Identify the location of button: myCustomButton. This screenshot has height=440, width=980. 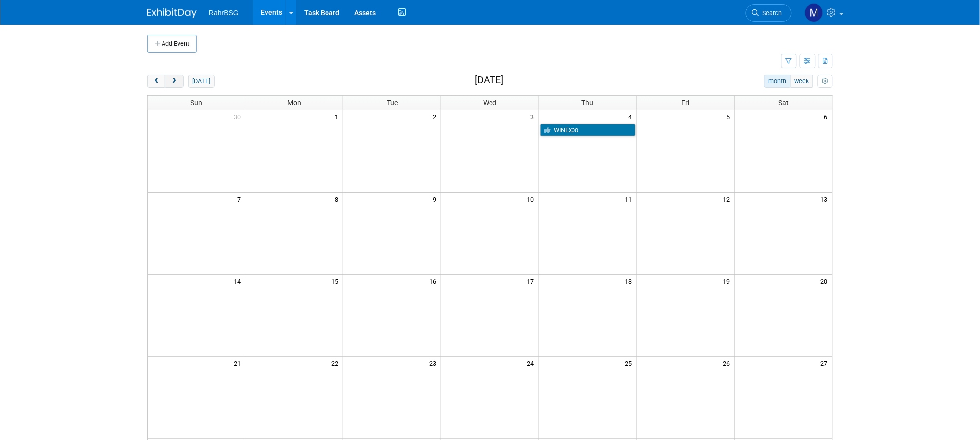
(826, 81).